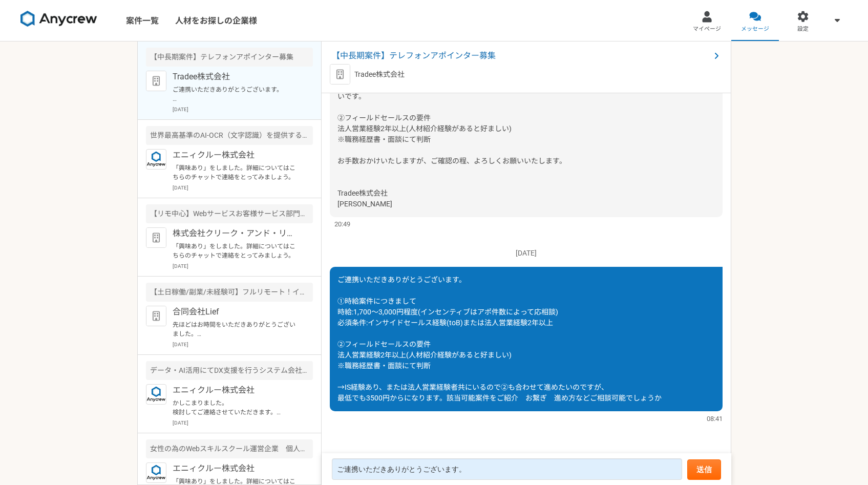 The width and height of the screenshot is (868, 485). What do you see at coordinates (229, 57) in the screenshot?
I see `div: 【中長期案件】テレフォンアポインター募集` at bounding box center [229, 57].